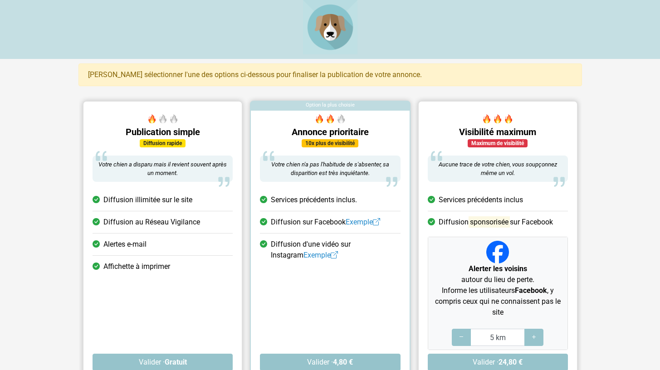  I want to click on div: Diffusion rapide, so click(162, 143).